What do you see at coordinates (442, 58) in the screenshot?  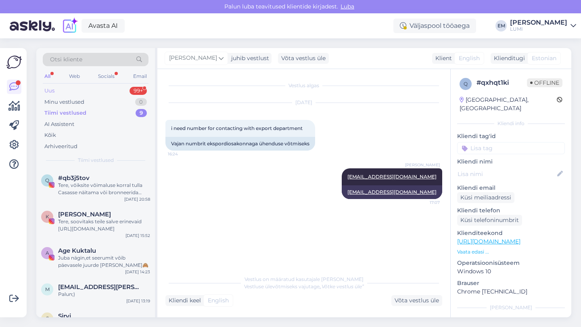 I see `div: Klient` at bounding box center [442, 58].